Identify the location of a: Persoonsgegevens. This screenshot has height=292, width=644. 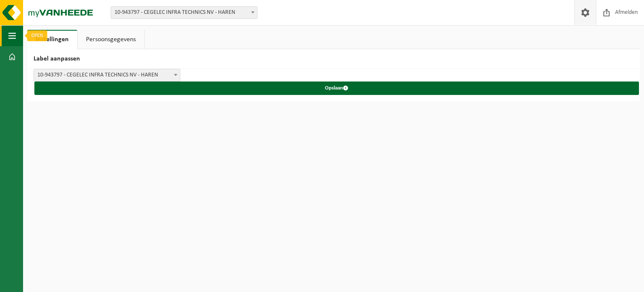
(111, 39).